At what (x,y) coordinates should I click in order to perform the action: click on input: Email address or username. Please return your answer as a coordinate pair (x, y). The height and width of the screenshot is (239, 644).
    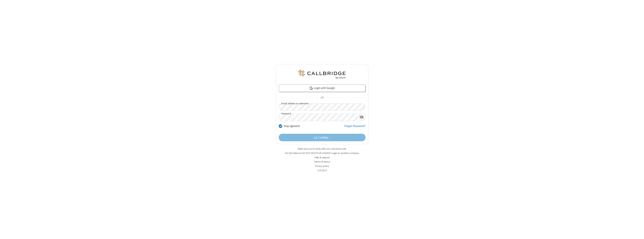
    Looking at the image, I should click on (322, 107).